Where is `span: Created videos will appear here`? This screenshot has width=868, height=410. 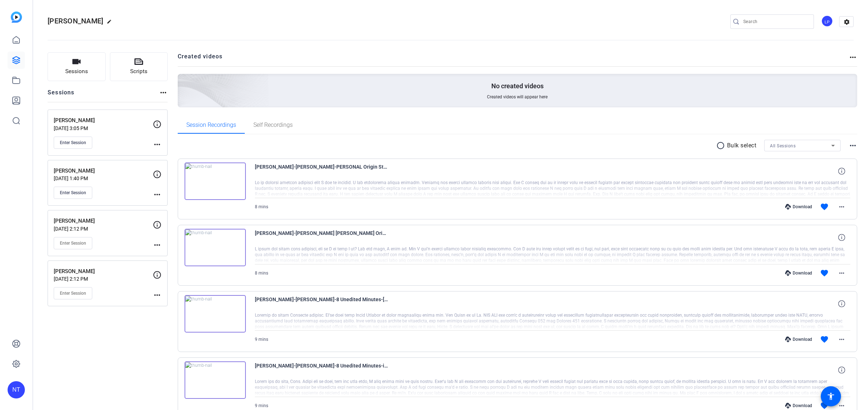 span: Created videos will appear here is located at coordinates (517, 97).